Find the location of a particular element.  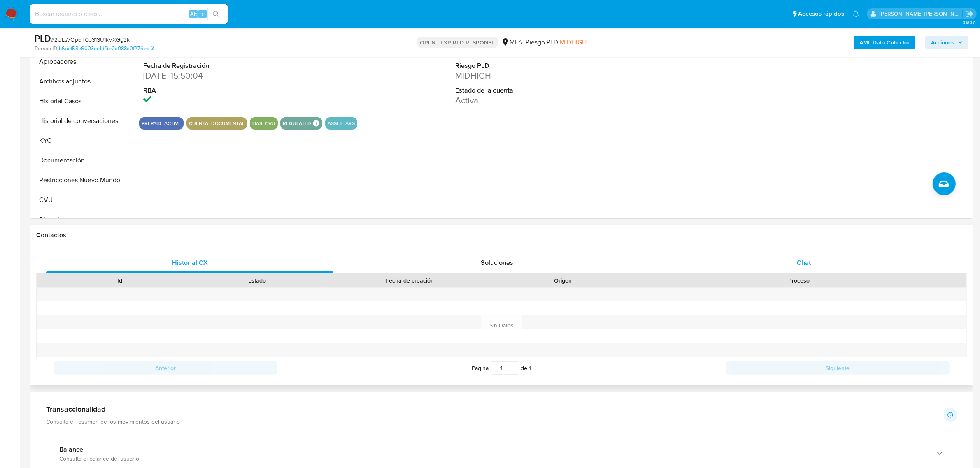

dd: MIDHIGH is located at coordinates (556, 76).